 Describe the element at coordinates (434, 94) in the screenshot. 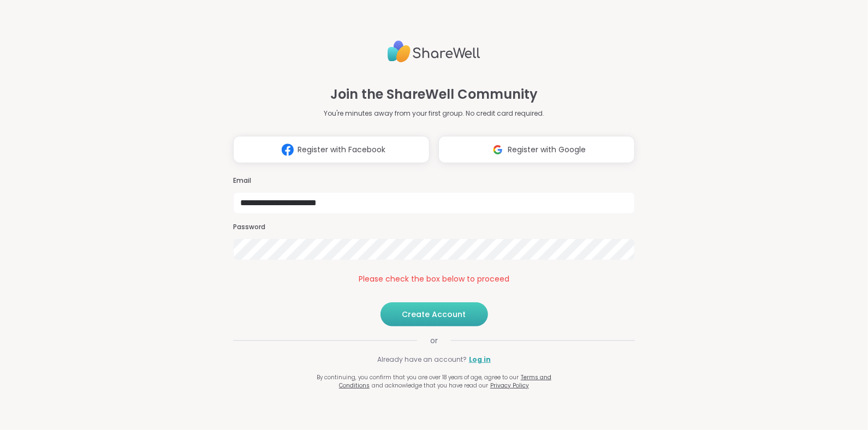

I see `h1: Join the ShareWell Community` at that location.